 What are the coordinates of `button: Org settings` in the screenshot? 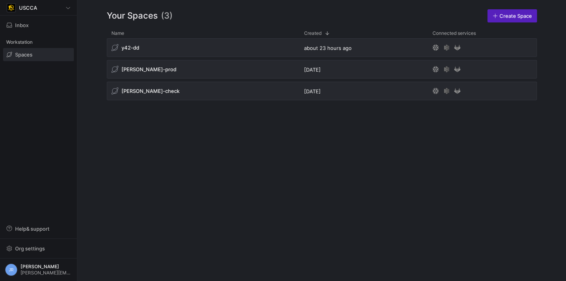 It's located at (38, 248).